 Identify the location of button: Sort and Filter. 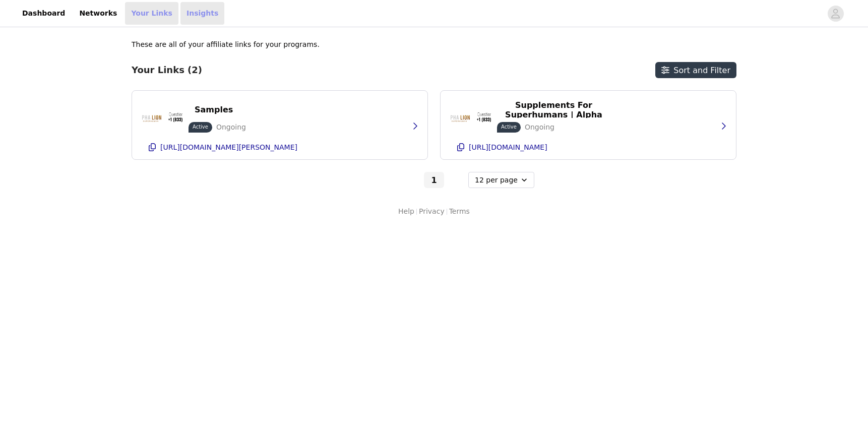
(696, 70).